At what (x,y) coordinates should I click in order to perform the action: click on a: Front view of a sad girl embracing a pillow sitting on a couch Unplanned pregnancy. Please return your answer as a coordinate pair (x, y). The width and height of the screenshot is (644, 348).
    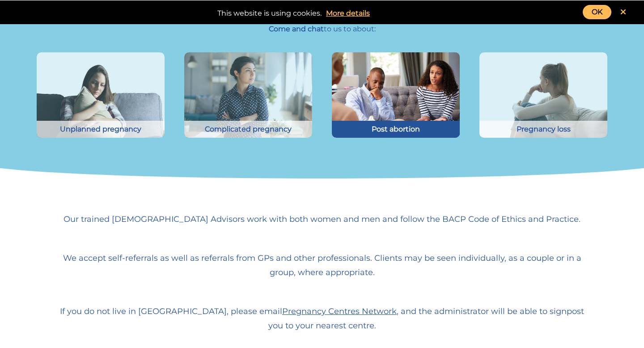
    Looking at the image, I should click on (101, 135).